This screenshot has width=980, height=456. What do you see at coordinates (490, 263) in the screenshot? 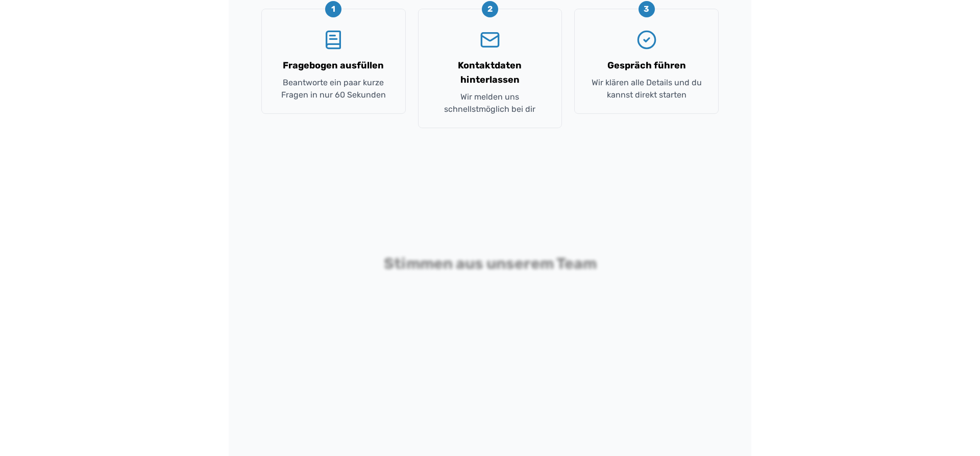
I see `h2: Stimmen aus unserem Team` at bounding box center [490, 263].